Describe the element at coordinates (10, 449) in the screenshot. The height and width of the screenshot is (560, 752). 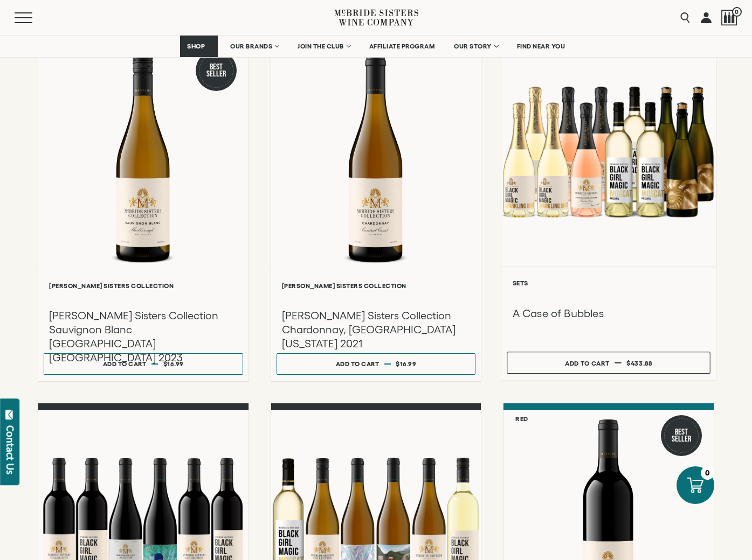
I see `div: Contact Us` at that location.